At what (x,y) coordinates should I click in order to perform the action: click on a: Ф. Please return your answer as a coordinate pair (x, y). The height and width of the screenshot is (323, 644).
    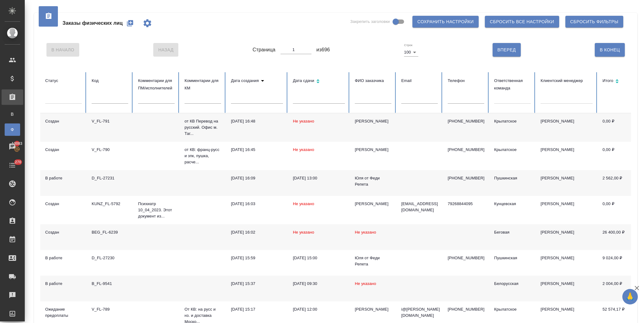
    Looking at the image, I should click on (12, 130).